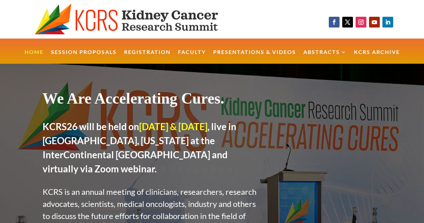 The width and height of the screenshot is (424, 223). I want to click on a: Follow on LinkedIn, so click(387, 22).